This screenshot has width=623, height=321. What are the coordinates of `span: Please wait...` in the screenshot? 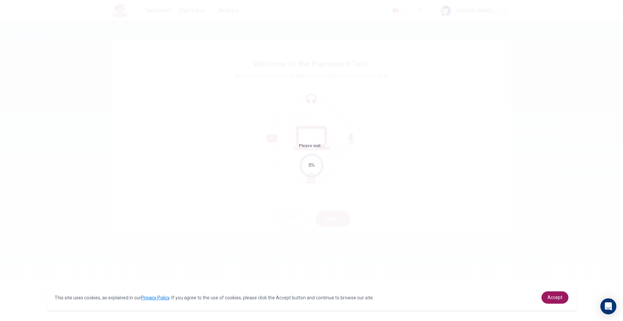 It's located at (311, 146).